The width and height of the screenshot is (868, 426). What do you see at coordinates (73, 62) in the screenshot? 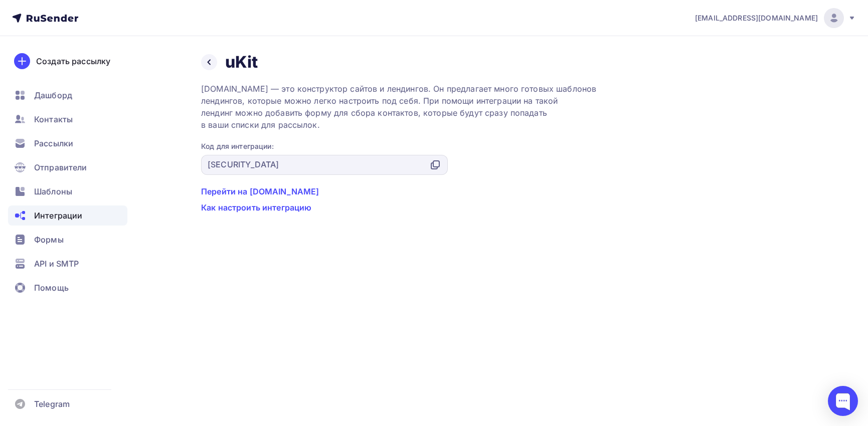
I see `div: Создать рассылку` at bounding box center [73, 62].